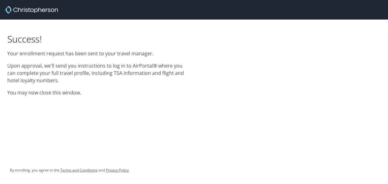 Image resolution: width=388 pixels, height=184 pixels. I want to click on p: Upon approval, we'll send you instructions to log in to AirPortal® where you can complete your fu..., so click(97, 73).